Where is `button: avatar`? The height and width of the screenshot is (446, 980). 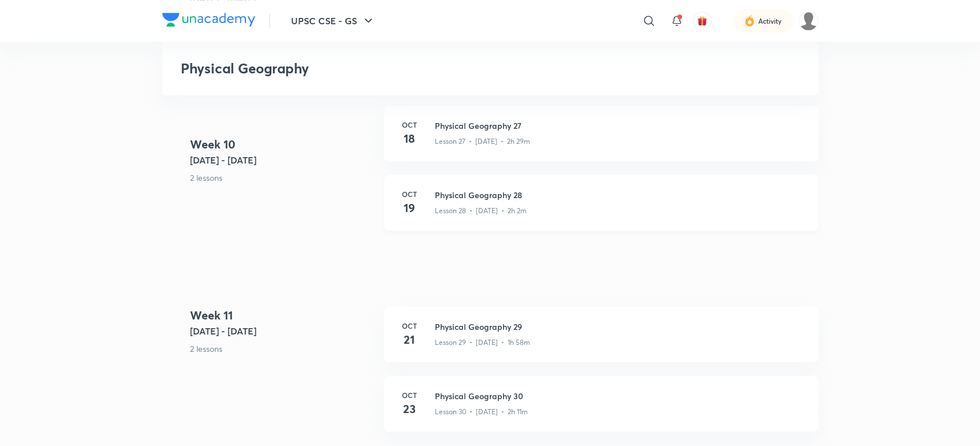 button: avatar is located at coordinates (702, 21).